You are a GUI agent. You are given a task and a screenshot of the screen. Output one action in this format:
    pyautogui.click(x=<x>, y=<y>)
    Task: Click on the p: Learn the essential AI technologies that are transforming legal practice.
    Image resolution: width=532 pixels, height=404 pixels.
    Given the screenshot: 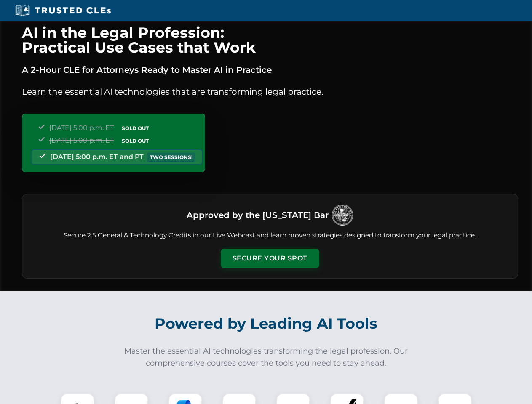 What is the action you would take?
    pyautogui.click(x=270, y=92)
    